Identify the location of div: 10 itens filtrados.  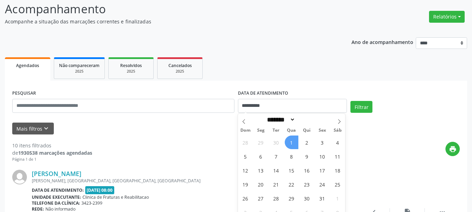
(52, 145).